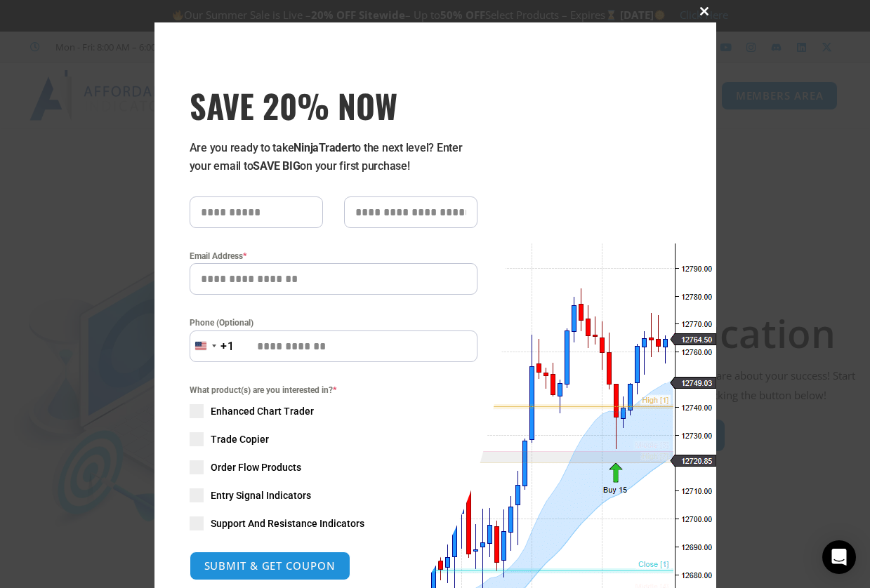 The height and width of the screenshot is (588, 870). Describe the element at coordinates (334, 467) in the screenshot. I see `label: Order Flow Products` at that location.